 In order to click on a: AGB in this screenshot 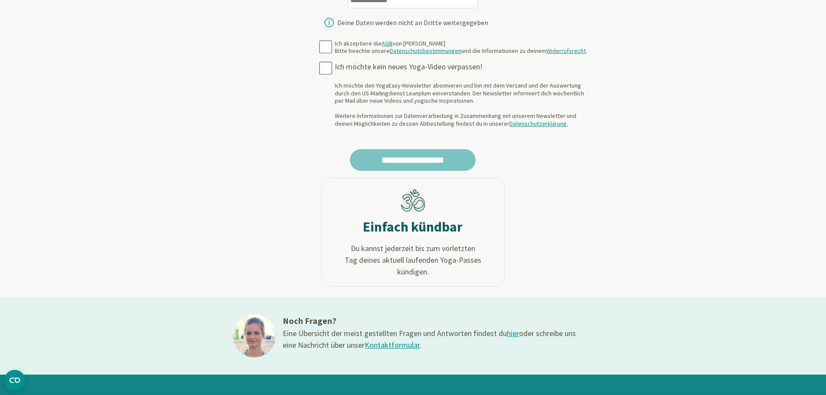, I will do `click(387, 43)`.